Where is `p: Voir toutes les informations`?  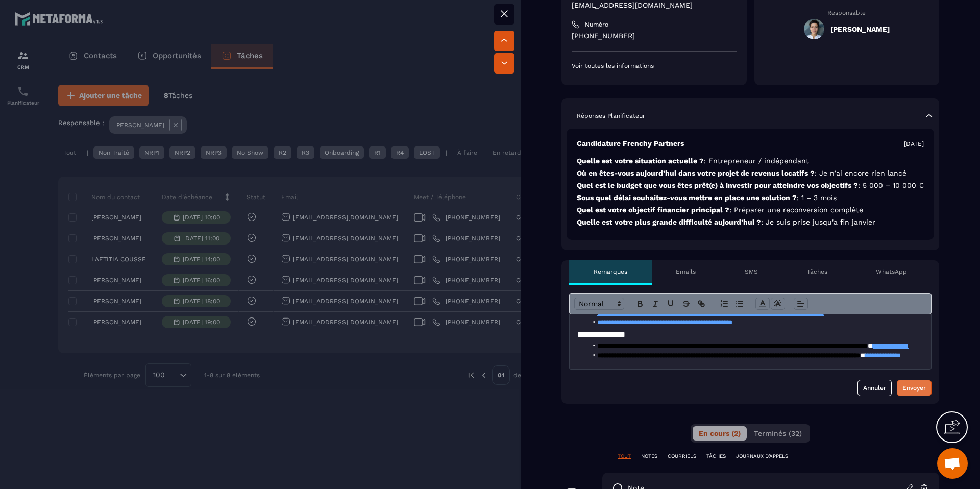
p: Voir toutes les informations is located at coordinates (654, 66).